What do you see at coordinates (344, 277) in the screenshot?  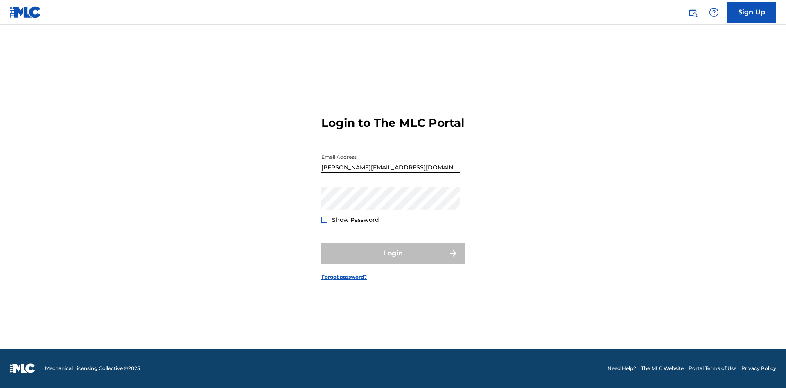 I see `a: Forgot password?` at bounding box center [344, 277].